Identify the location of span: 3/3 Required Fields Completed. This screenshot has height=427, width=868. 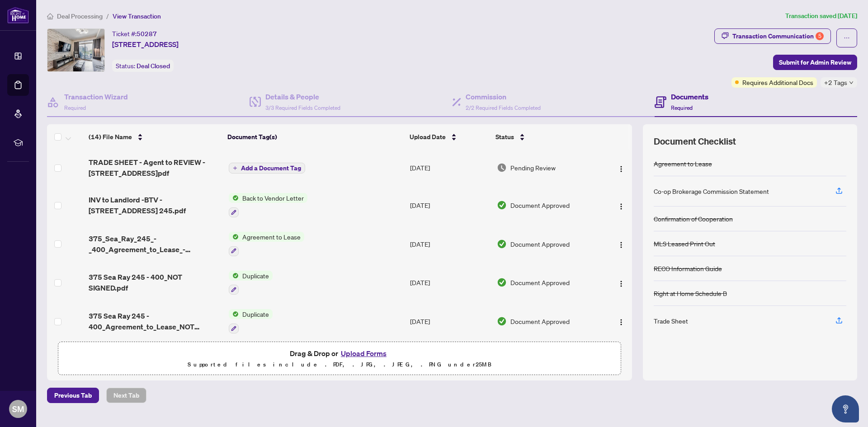
(303, 107).